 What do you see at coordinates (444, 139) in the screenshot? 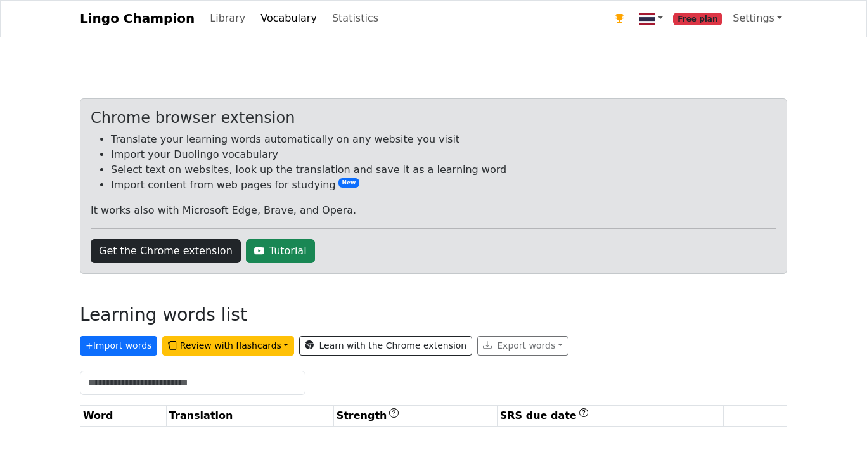
I see `li: Translate your learning words automatically on any website you visit` at bounding box center [444, 139].